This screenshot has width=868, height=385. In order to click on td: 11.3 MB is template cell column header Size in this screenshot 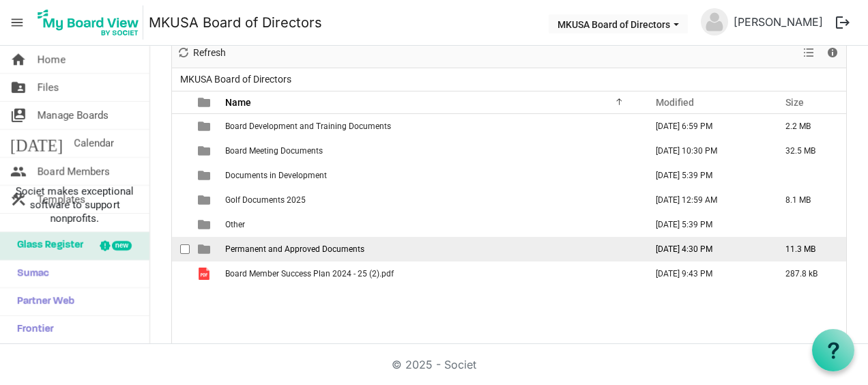, I will do `click(809, 249)`.